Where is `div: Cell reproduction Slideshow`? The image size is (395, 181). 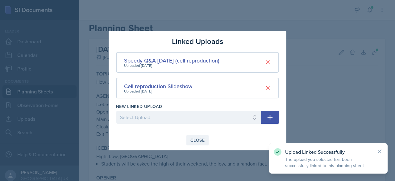
div: Cell reproduction Slideshow is located at coordinates (158, 86).